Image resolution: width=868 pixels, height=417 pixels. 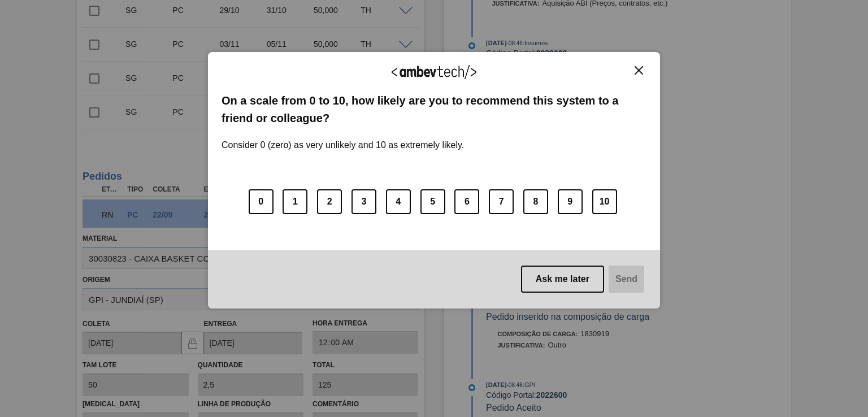 What do you see at coordinates (343, 138) in the screenshot?
I see `label: Consider 0 (zero) as very unlikely and 10 as extremely likely.` at bounding box center [343, 138].